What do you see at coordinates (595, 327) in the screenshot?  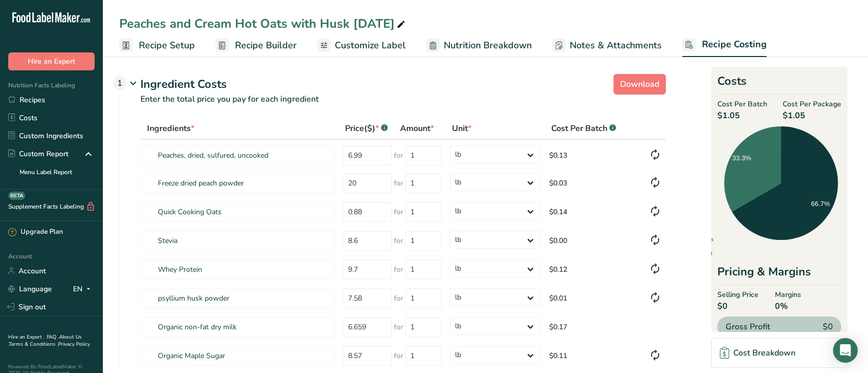 I see `td: $0.17` at bounding box center [595, 327].